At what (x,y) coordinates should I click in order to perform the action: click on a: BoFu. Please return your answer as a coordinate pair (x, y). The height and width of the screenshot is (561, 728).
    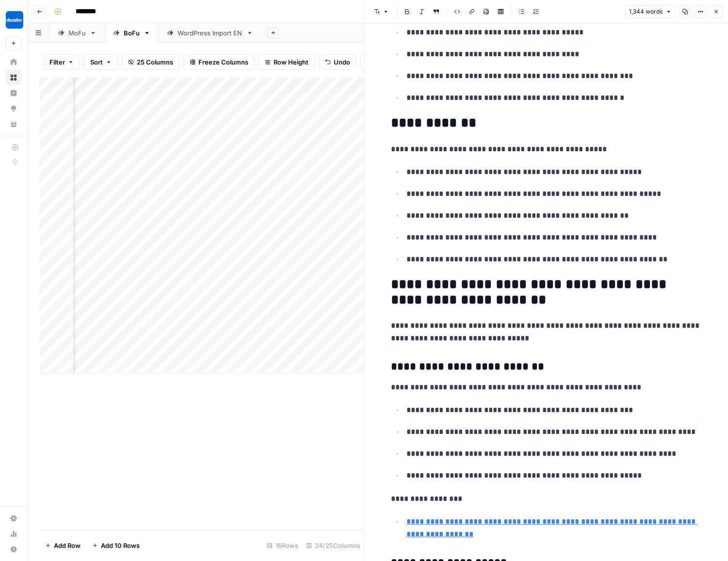
    Looking at the image, I should click on (131, 33).